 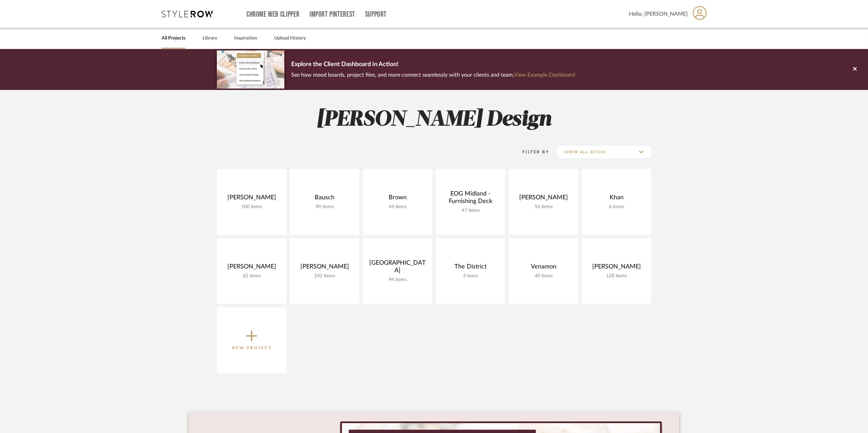 I want to click on div: 100 items, so click(x=252, y=207).